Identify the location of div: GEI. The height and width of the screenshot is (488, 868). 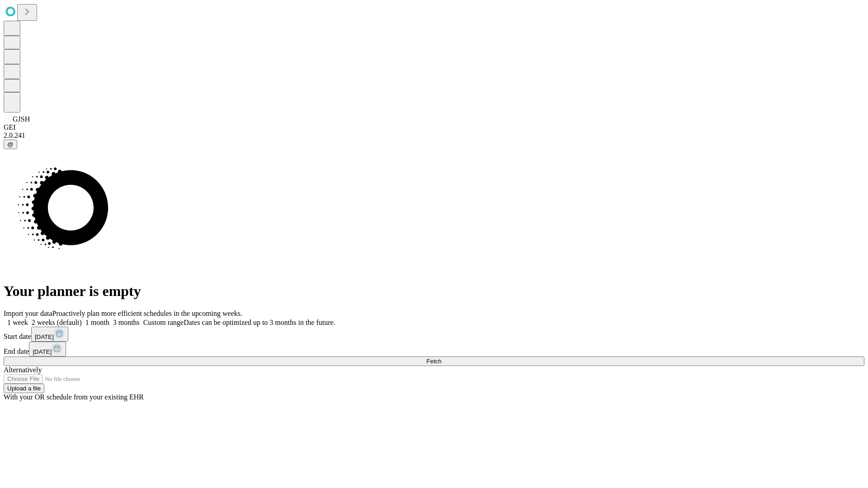
(434, 127).